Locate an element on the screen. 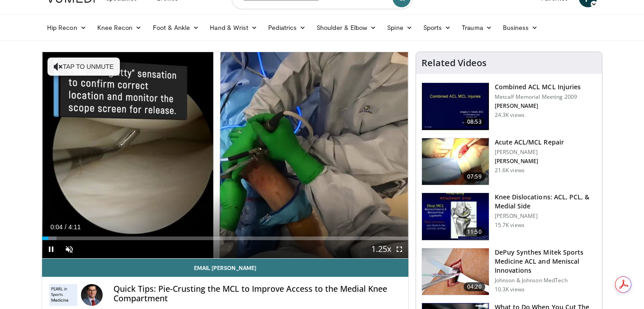 This screenshot has height=309, width=644. button: Tap to unmute is located at coordinates (84, 67).